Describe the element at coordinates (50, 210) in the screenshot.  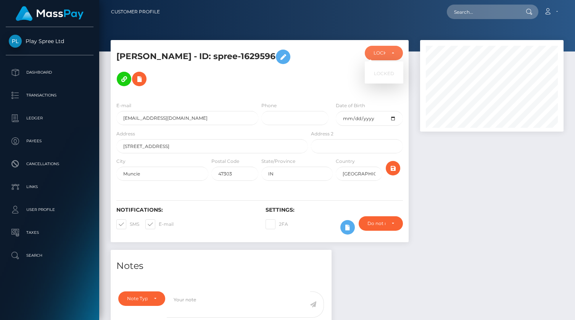
I see `a: User Profile` at that location.